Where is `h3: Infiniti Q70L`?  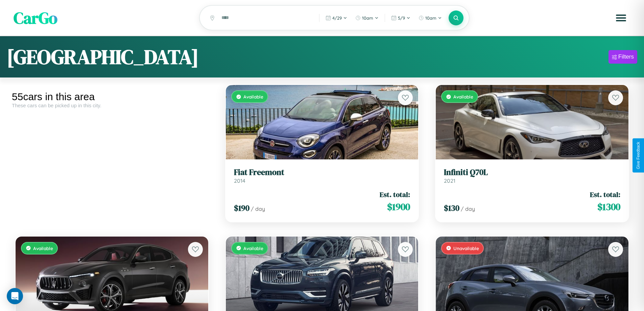 h3: Infiniti Q70L is located at coordinates (532, 172).